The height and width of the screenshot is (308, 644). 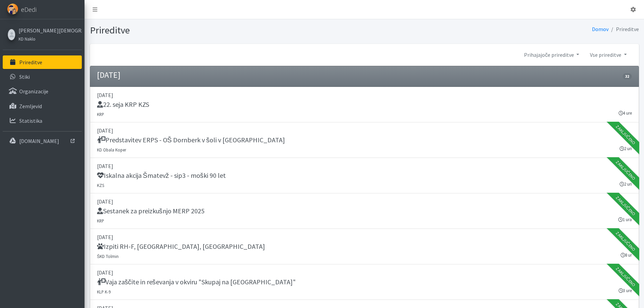 What do you see at coordinates (13, 9) in the screenshot?
I see `img: eDedi` at bounding box center [13, 9].